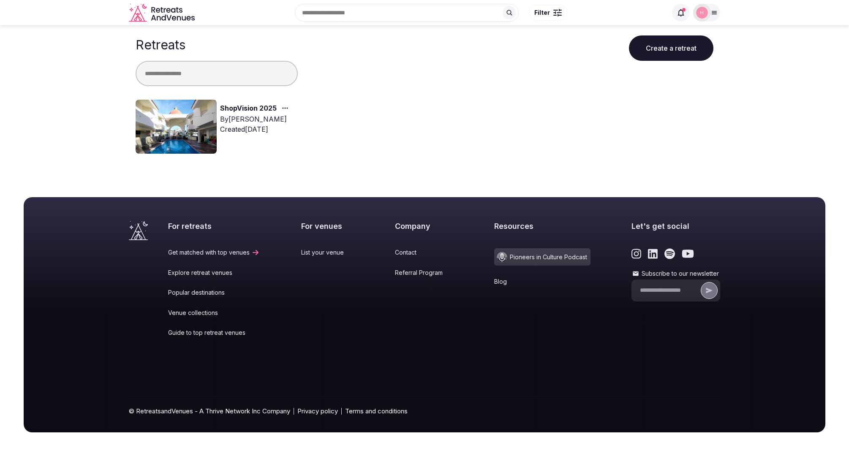 Image resolution: width=849 pixels, height=456 pixels. What do you see at coordinates (543, 282) in the screenshot?
I see `a: Blog` at bounding box center [543, 282].